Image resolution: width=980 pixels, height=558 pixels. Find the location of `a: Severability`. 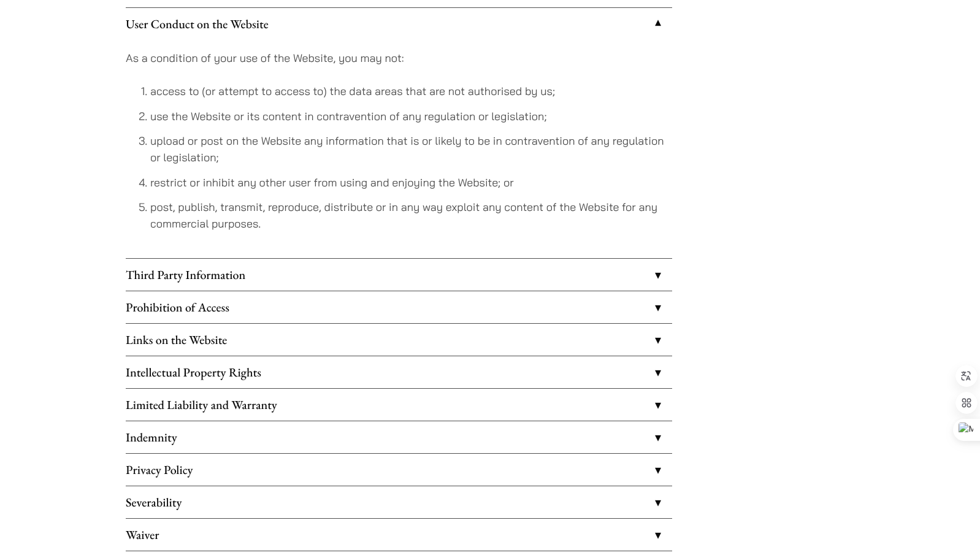

a: Severability is located at coordinates (399, 502).